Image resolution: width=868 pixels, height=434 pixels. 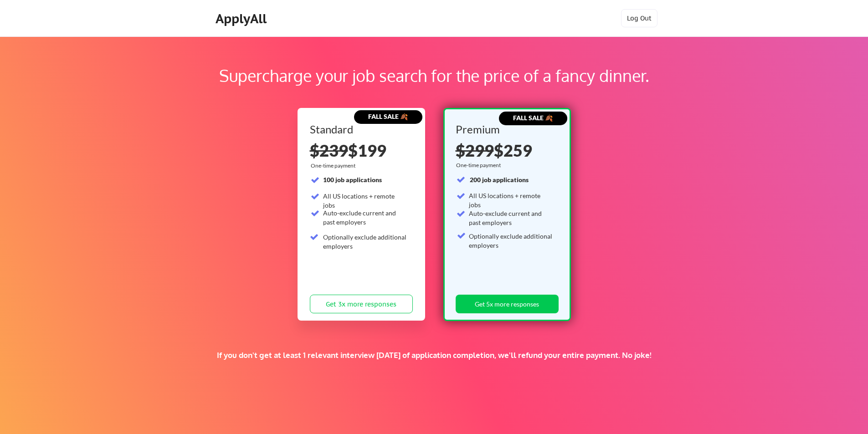 I want to click on strong: 100 job applications, so click(x=352, y=179).